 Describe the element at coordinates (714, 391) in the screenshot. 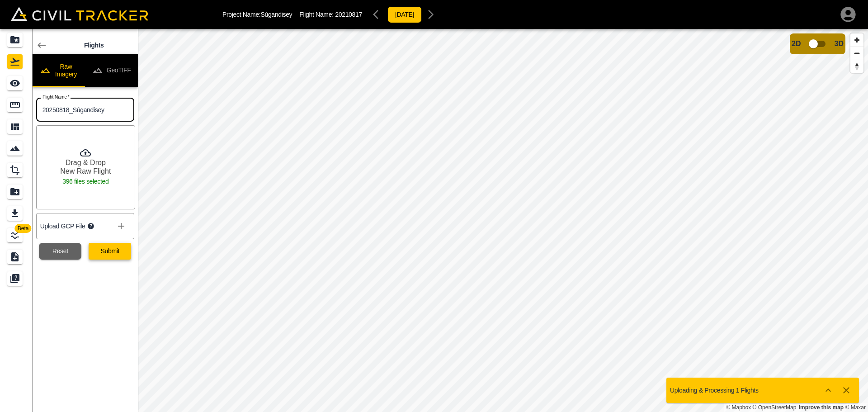

I see `p: Uploading & Processing 1 Flights` at that location.